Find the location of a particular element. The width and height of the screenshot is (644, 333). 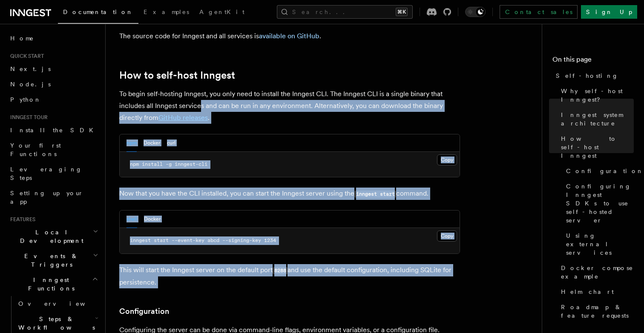

button: Search...⌘K is located at coordinates (345, 12).